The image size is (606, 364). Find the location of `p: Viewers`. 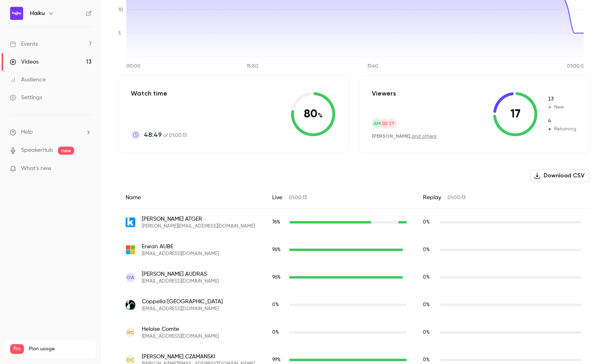

p: Viewers is located at coordinates (383, 94).